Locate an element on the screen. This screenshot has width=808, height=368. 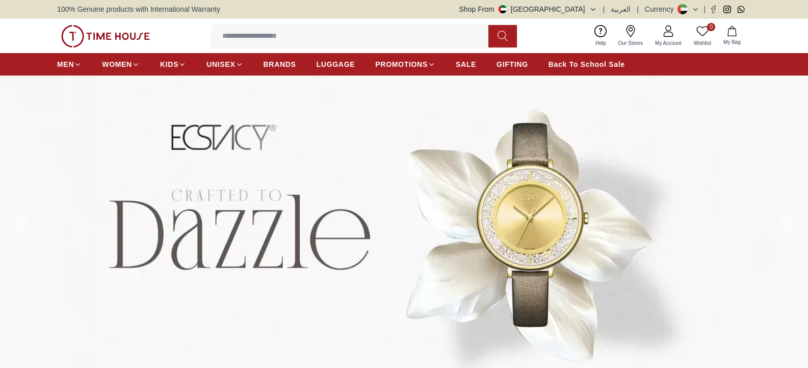
a: Our Stores is located at coordinates (631, 36).